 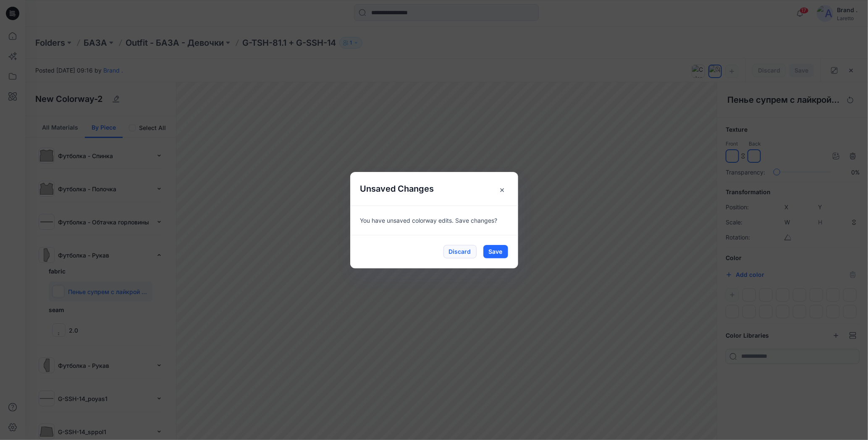 I want to click on div: You have unsaved colorway edits. Save changes?, so click(x=434, y=221).